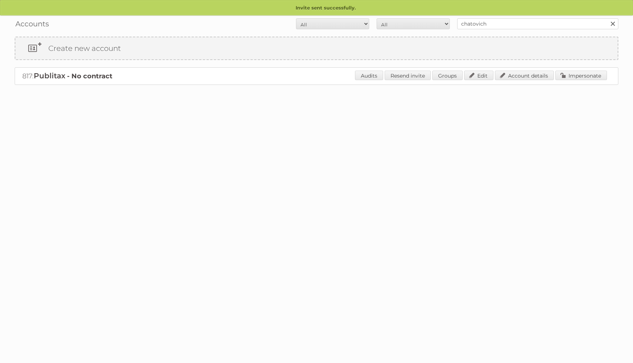 The height and width of the screenshot is (363, 633). Describe the element at coordinates (581, 75) in the screenshot. I see `a: Impersonate` at that location.